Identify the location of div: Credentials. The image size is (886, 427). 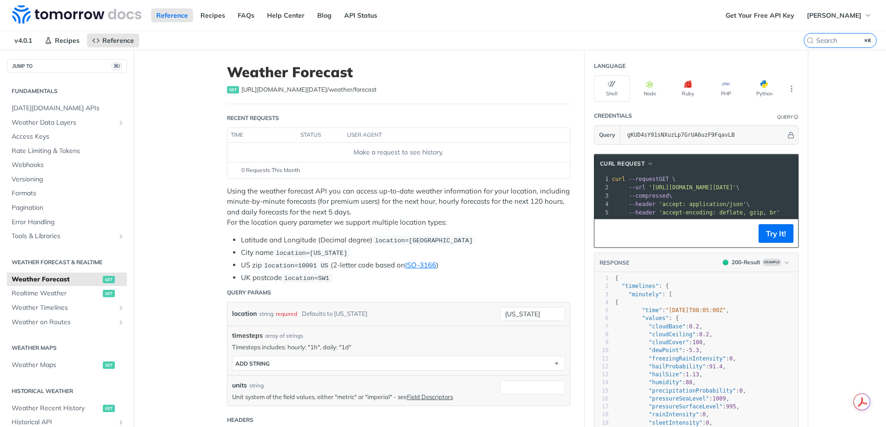
(613, 116).